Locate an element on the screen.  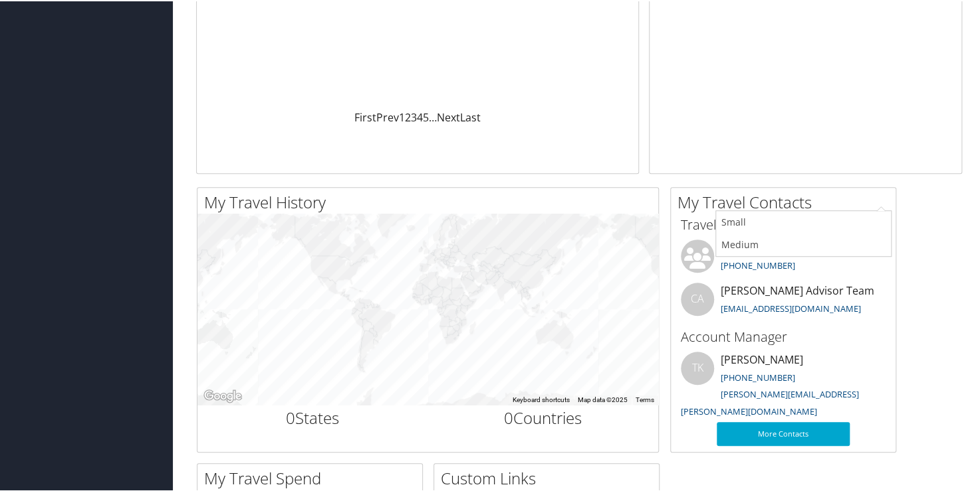
h2: My Travel Spend is located at coordinates (313, 477).